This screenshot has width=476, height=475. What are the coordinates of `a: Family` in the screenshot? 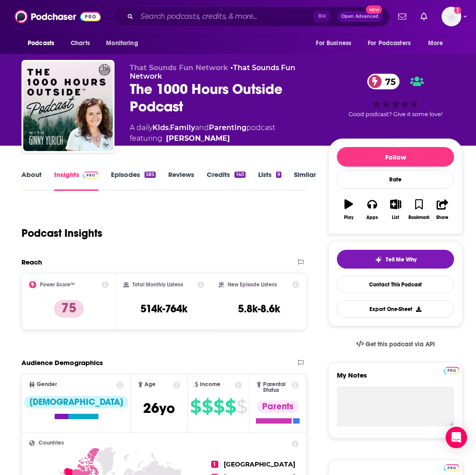 It's located at (183, 127).